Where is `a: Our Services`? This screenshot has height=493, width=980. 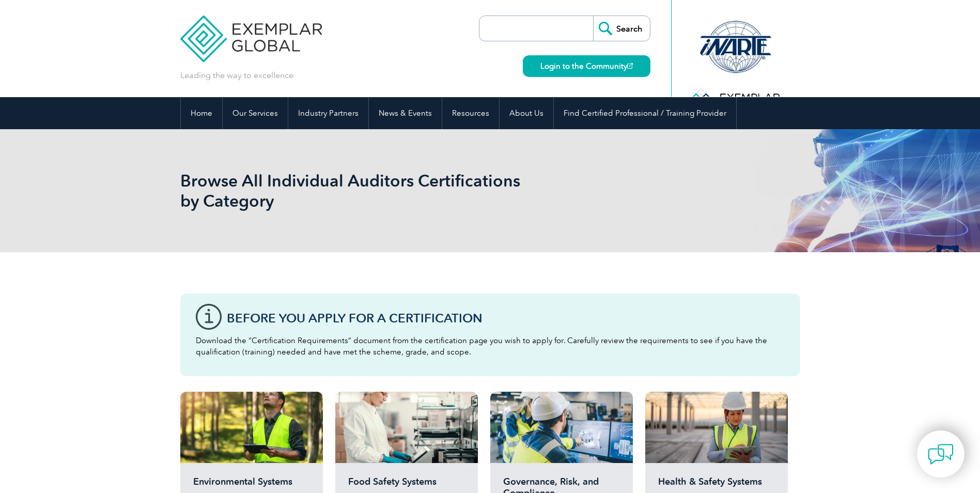 a: Our Services is located at coordinates (255, 113).